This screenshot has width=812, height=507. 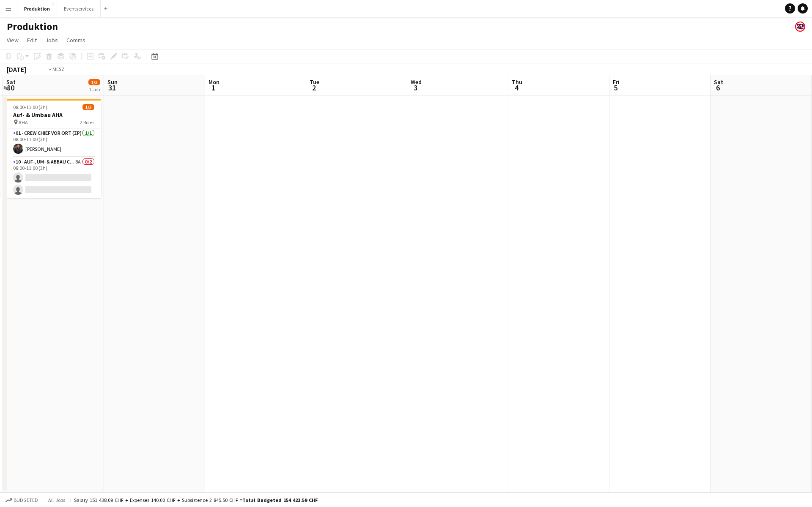 What do you see at coordinates (415, 88) in the screenshot?
I see `span: 3` at bounding box center [415, 88].